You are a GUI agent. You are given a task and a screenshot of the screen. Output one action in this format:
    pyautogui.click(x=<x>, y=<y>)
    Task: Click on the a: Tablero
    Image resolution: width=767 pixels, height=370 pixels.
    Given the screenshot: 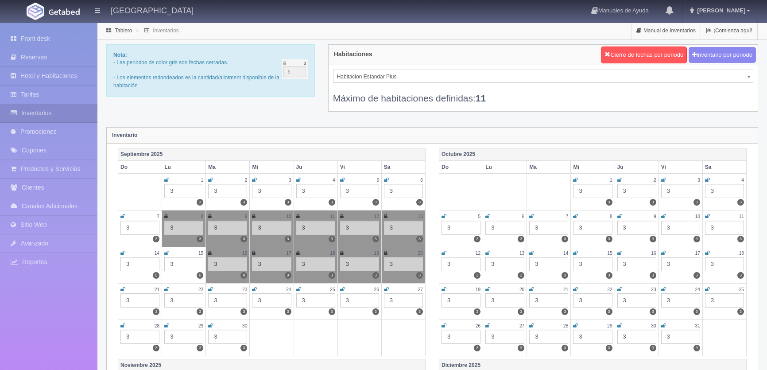 What is the action you would take?
    pyautogui.click(x=123, y=31)
    